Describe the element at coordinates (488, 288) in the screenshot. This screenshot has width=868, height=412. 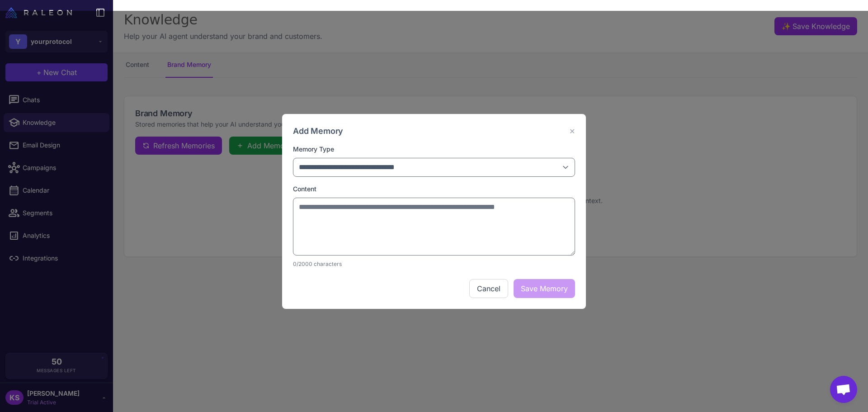
I see `button: Cancel` at that location.